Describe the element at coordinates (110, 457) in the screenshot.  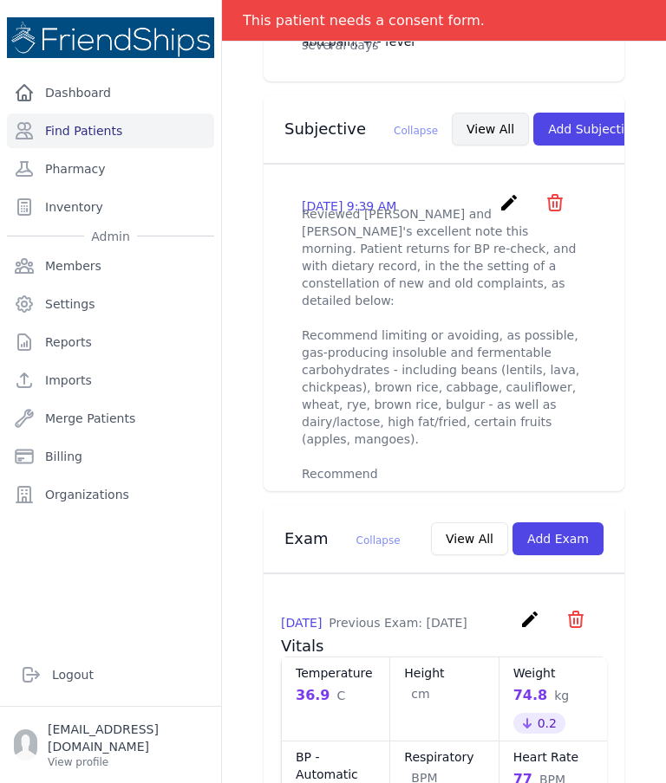
I see `a: Billing` at that location.